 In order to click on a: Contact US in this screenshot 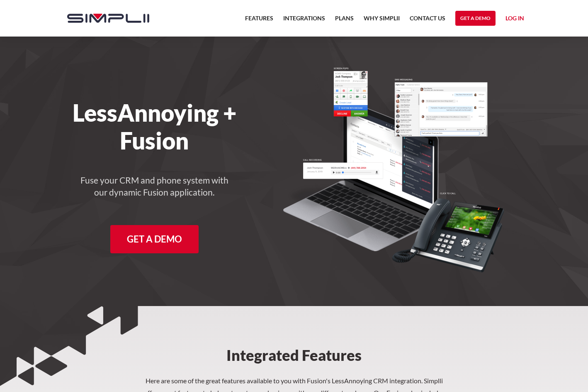, I will do `click(428, 21)`.